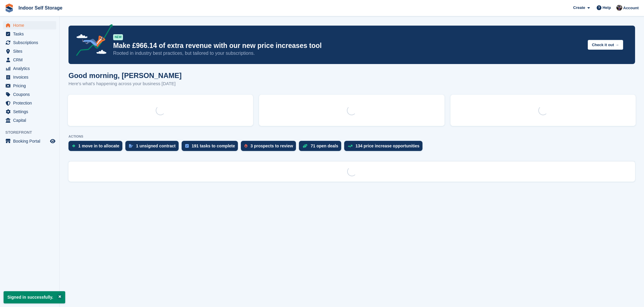 This screenshot has height=307, width=644. Describe the element at coordinates (246, 146) in the screenshot. I see `img: prospect-51fa495bee0391a8d652442698ab0144808aea92771e9ea1ae160a38d050c398.svg` at that location.